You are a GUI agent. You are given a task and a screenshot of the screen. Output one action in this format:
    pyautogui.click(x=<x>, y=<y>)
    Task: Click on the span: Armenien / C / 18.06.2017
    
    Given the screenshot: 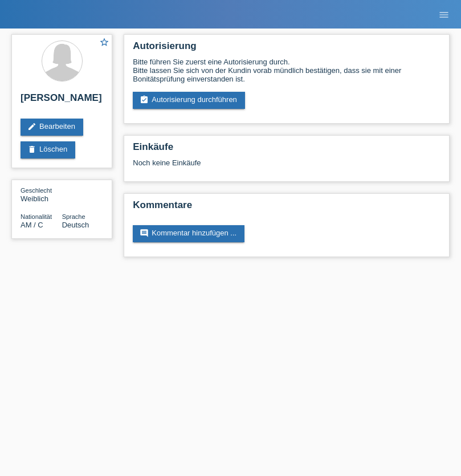 What is the action you would take?
    pyautogui.click(x=32, y=224)
    